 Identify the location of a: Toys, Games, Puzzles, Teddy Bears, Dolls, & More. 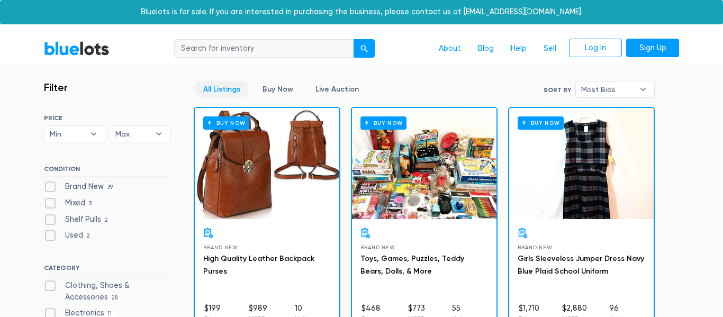
(412, 265).